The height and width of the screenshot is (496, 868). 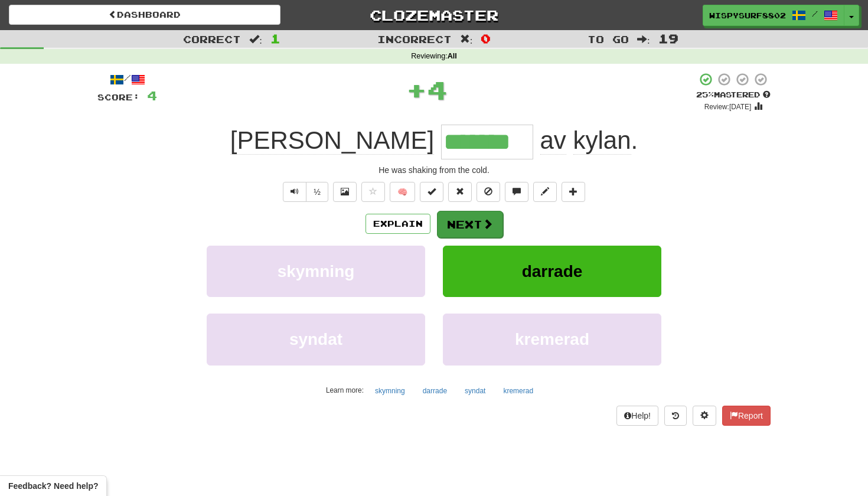 I want to click on span: Open feedback widget, so click(x=53, y=486).